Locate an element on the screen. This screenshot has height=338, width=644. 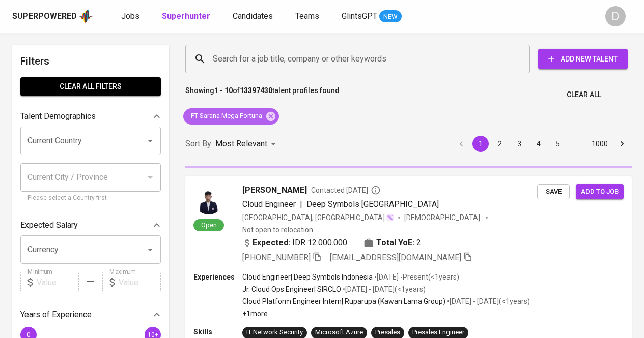
span: GlintsGPT is located at coordinates (359, 16).